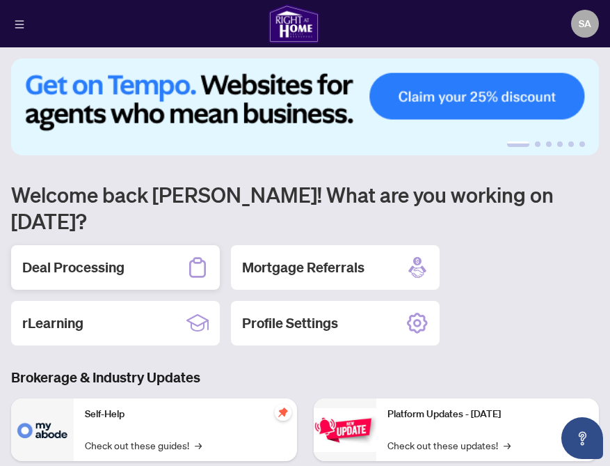 The height and width of the screenshot is (466, 610). What do you see at coordinates (560, 144) in the screenshot?
I see `button: 4` at bounding box center [560, 144].